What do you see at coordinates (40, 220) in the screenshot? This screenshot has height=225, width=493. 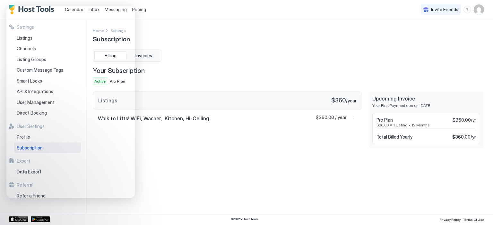 I see `div: Google Play Store` at bounding box center [40, 220].